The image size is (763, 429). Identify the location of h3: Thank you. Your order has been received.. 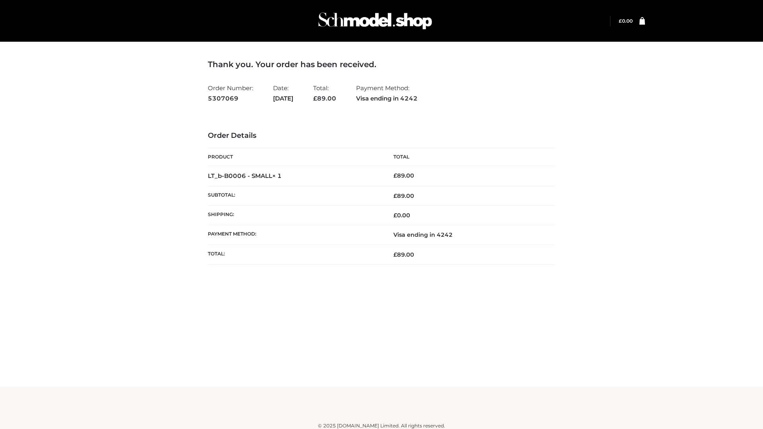
(382, 64).